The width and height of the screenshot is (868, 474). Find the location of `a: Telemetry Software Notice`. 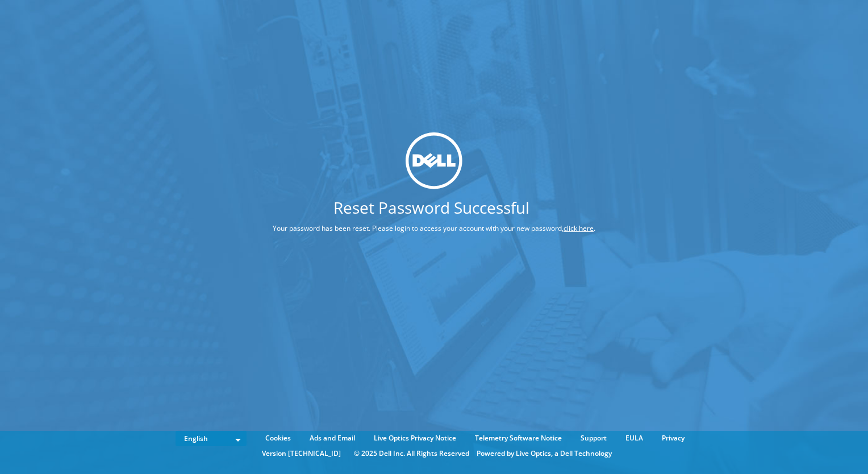

a: Telemetry Software Notice is located at coordinates (518, 438).